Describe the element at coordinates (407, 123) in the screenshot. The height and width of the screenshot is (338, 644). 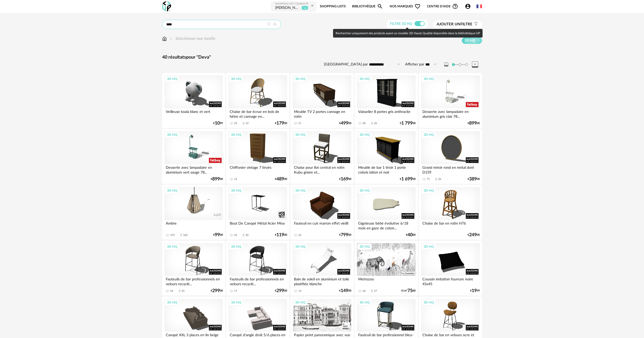
I see `span: 1 799` at that location.